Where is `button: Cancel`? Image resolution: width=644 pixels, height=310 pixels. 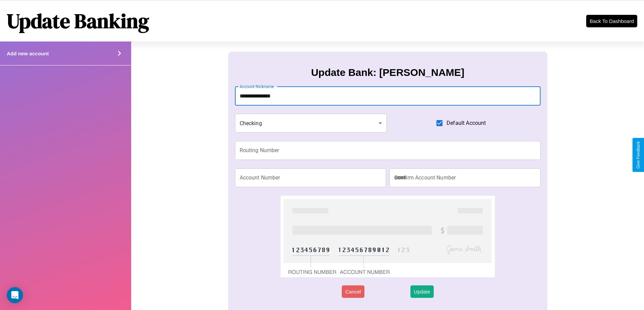
button: Cancel is located at coordinates (353, 292).